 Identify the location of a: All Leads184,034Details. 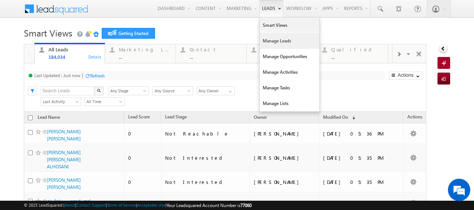
(70, 53).